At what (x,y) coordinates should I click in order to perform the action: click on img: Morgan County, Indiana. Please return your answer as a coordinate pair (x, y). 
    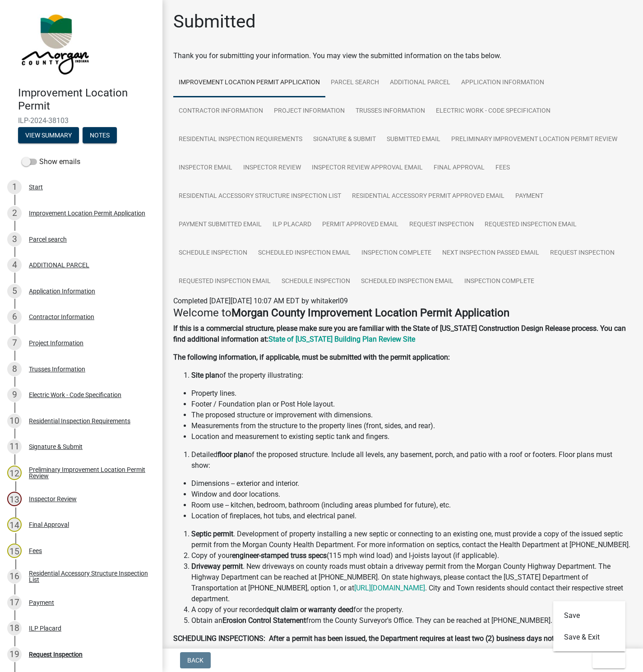
    Looking at the image, I should click on (54, 43).